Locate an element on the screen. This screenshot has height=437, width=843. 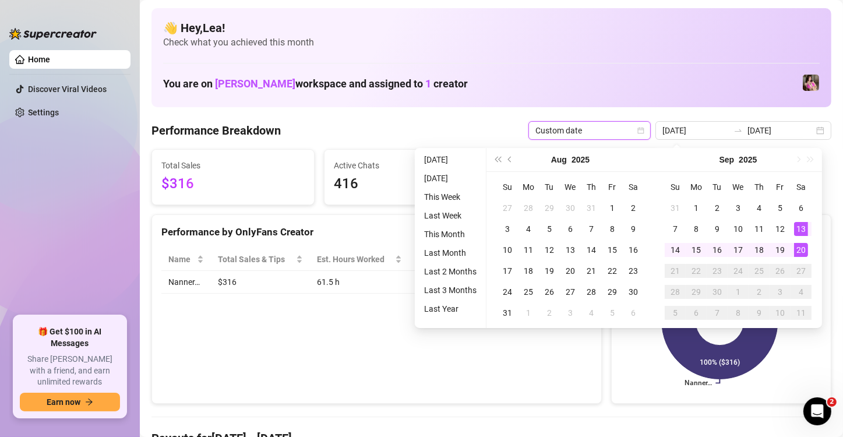
td: 2025-09-20 is located at coordinates (801, 250).